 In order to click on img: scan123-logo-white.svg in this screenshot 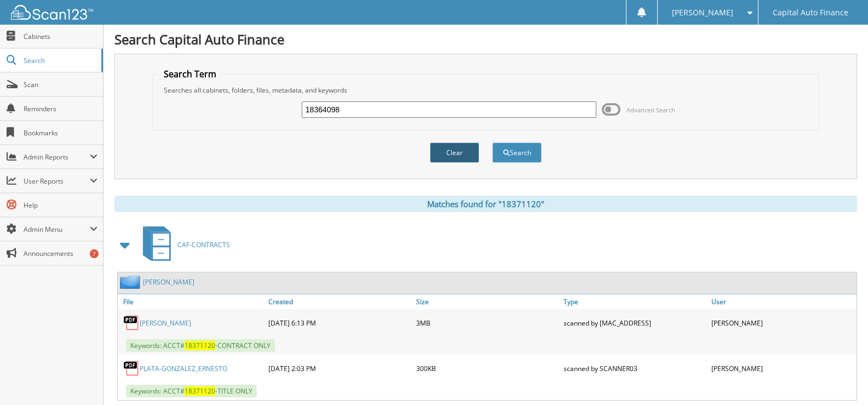, I will do `click(52, 12)`.